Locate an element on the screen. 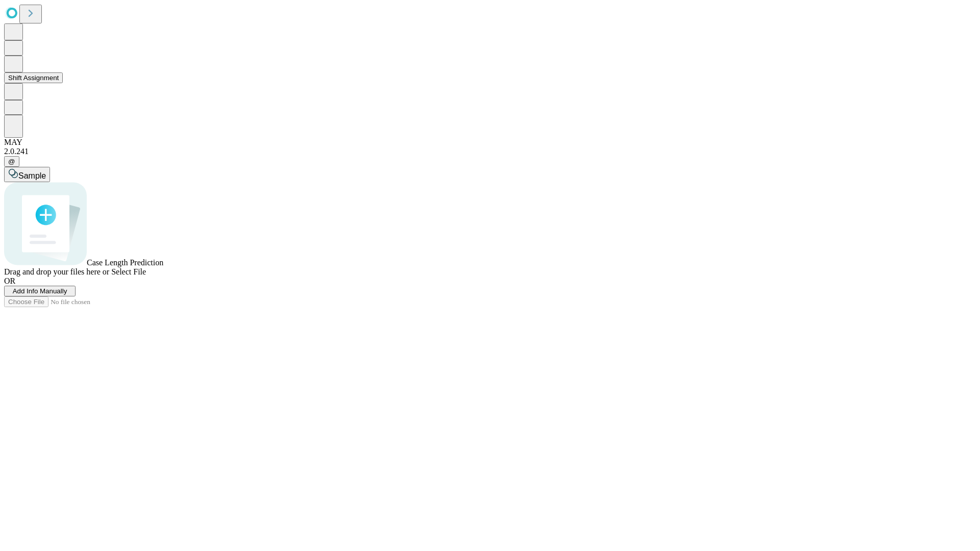 This screenshot has width=980, height=551. span: Sample is located at coordinates (32, 176).